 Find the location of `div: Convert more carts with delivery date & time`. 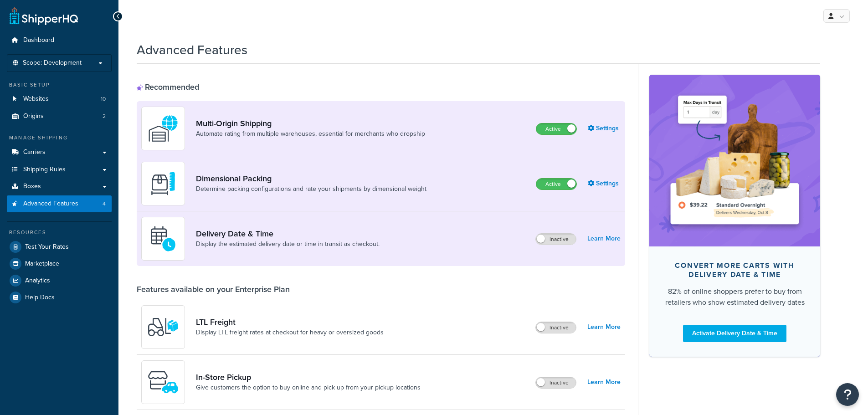

div: Convert more carts with delivery date & time is located at coordinates (734, 270).